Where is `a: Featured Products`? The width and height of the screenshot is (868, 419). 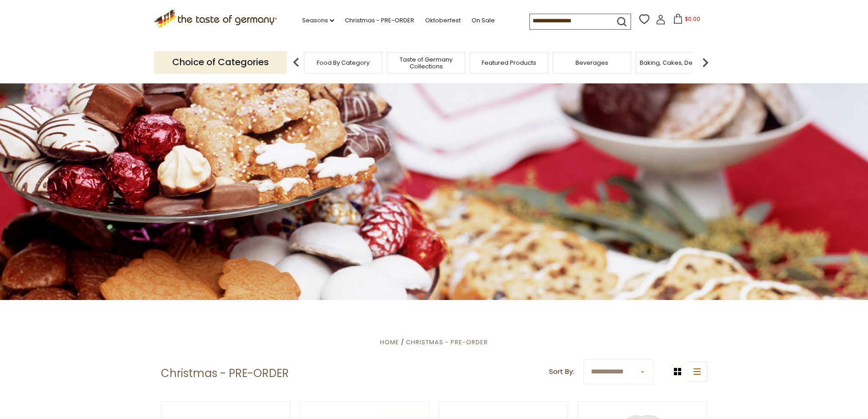
a: Featured Products is located at coordinates (509, 63).